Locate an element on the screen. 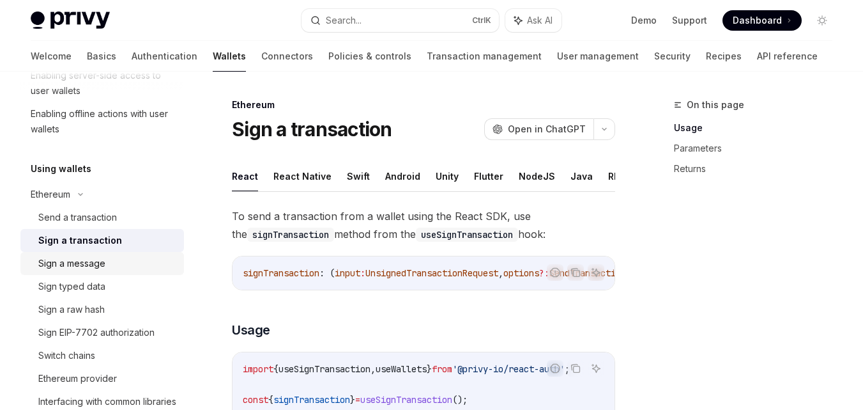  span: input is located at coordinates (348, 273).